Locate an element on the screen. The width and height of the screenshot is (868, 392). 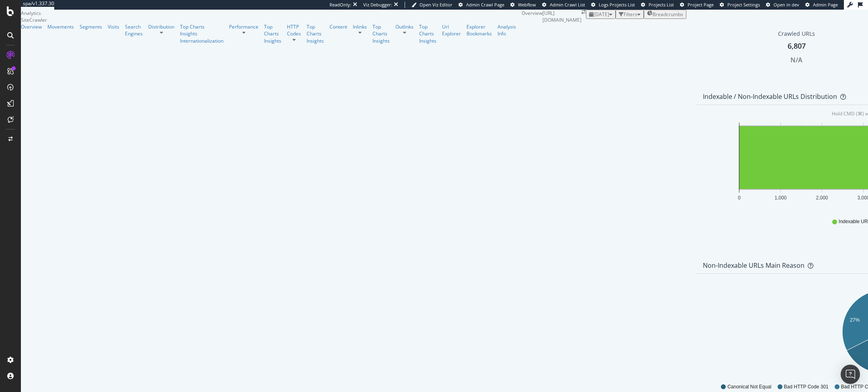
a: HTTP Codes is located at coordinates (294, 30).